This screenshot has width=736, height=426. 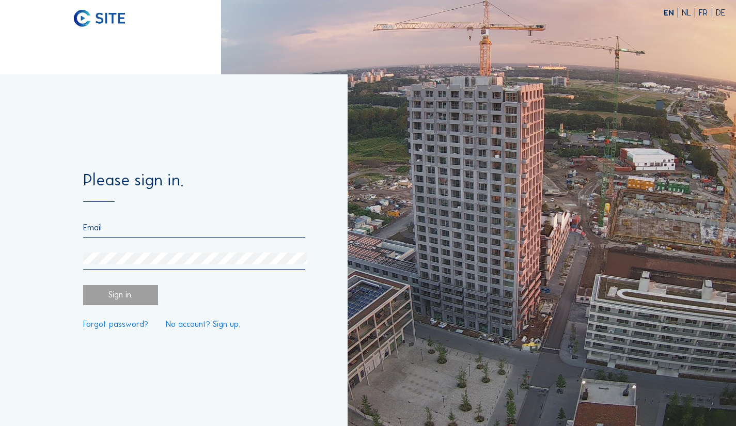 I want to click on div: FR, so click(x=705, y=13).